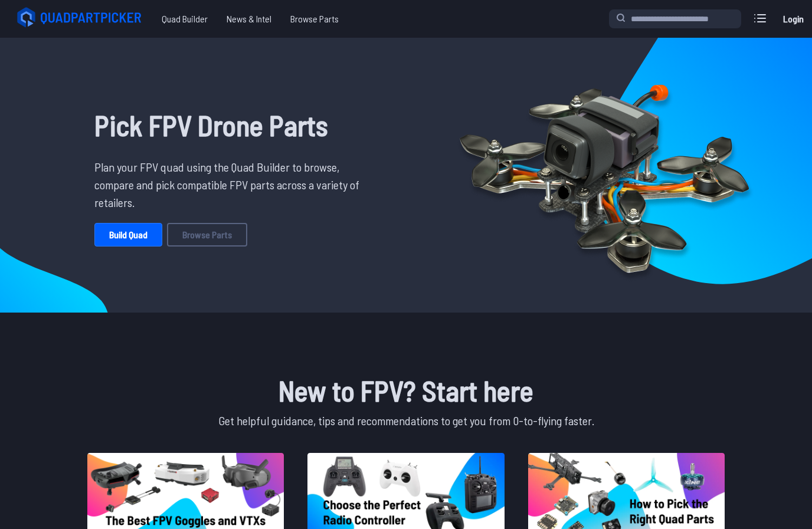 This screenshot has height=529, width=812. I want to click on a: Build Quad, so click(128, 235).